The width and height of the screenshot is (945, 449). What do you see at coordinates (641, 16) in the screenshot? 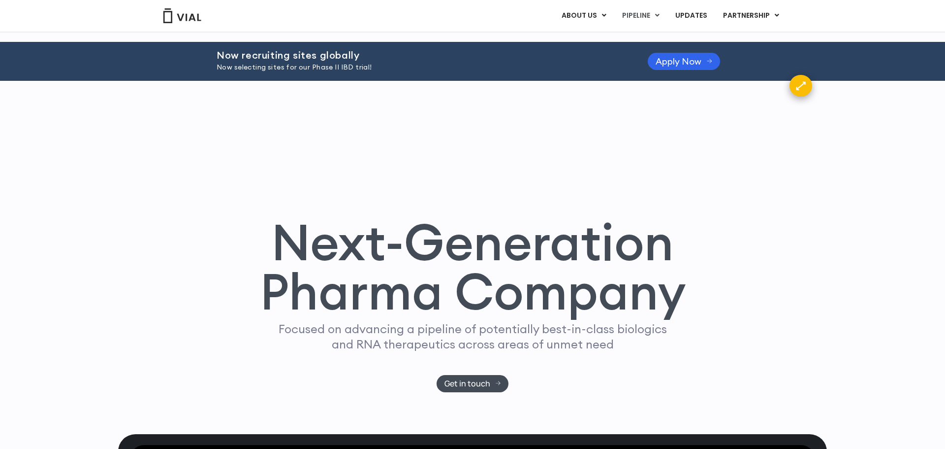
I see `a: PIPELINEMenu Toggle` at bounding box center [641, 16].